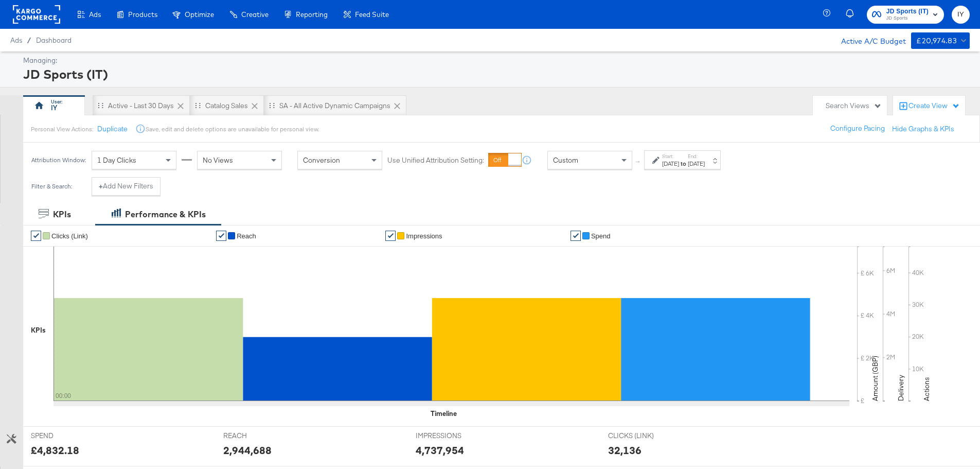  What do you see at coordinates (927, 388) in the screenshot?
I see `text: Actions` at bounding box center [927, 388].